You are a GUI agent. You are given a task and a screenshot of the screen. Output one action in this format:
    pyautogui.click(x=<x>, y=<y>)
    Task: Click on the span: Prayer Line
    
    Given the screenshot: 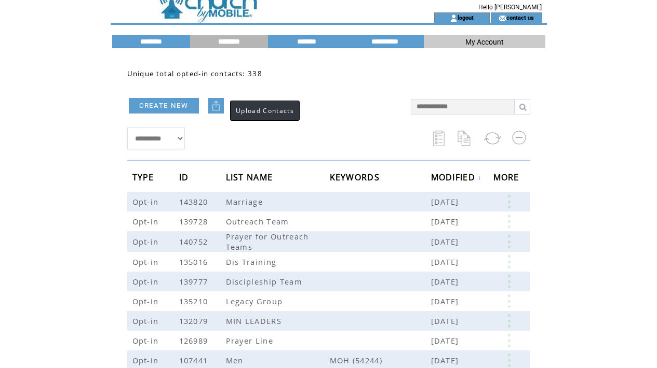 What is the action you would take?
    pyautogui.click(x=251, y=341)
    